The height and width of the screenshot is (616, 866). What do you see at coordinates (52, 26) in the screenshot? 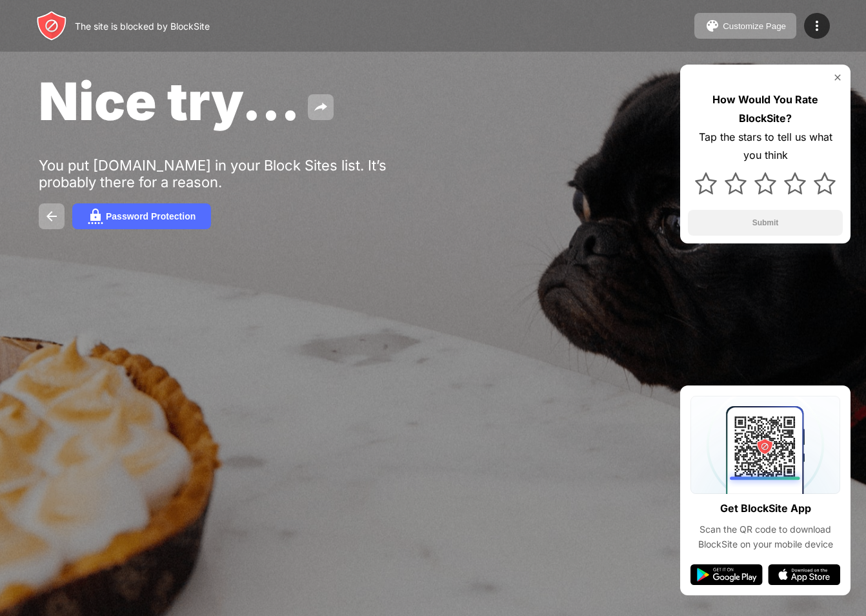
I see `img: header-logo.svg` at bounding box center [52, 26].